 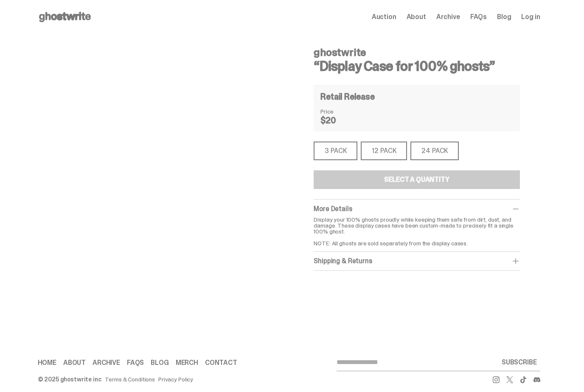 I want to click on h4: ghostwrite, so click(x=416, y=53).